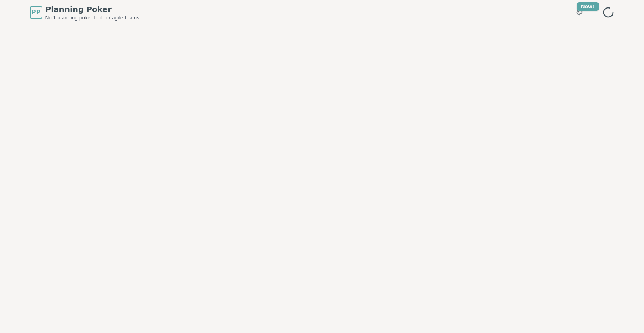 The height and width of the screenshot is (333, 644). I want to click on div: New!, so click(588, 7).